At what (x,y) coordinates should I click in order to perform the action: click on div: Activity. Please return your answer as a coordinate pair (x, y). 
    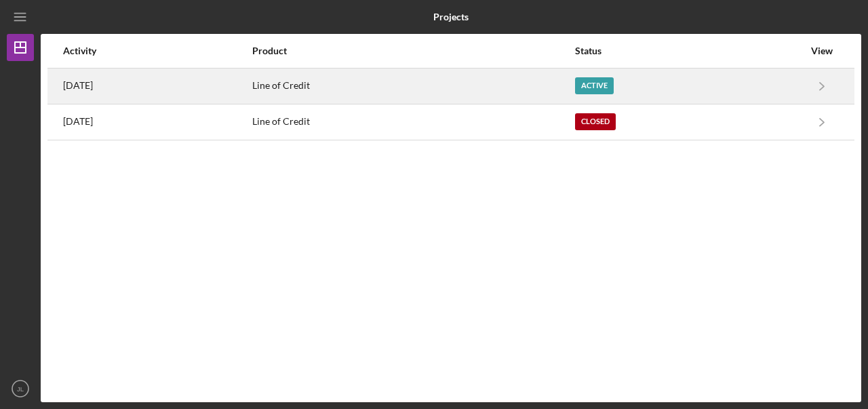
    Looking at the image, I should click on (156, 51).